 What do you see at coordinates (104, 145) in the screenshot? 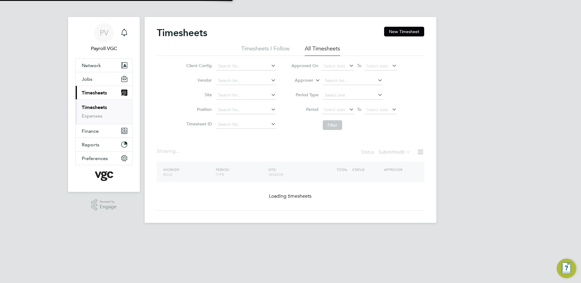
I see `button: Reports` at bounding box center [104, 145].